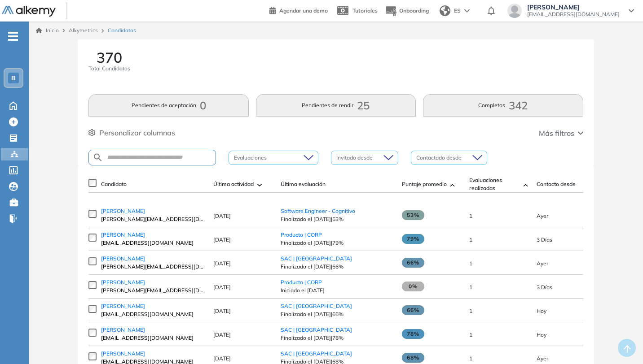  Describe the element at coordinates (318, 211) in the screenshot. I see `span: Software Engineer - Cognitivo` at that location.